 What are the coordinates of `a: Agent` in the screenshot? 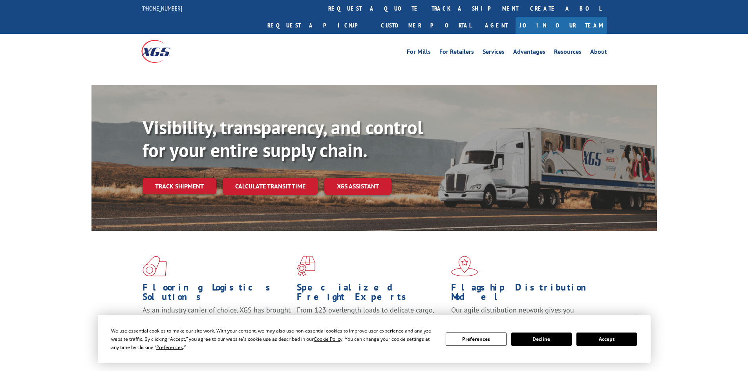 It's located at (496, 25).